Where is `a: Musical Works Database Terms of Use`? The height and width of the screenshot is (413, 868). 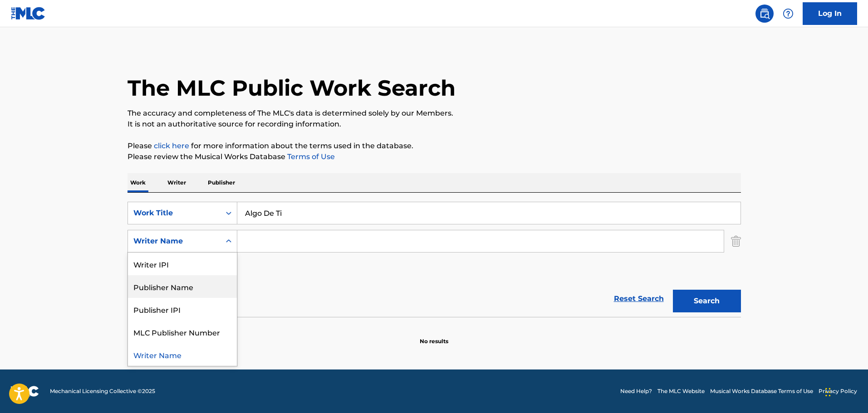
a: Musical Works Database Terms of Use is located at coordinates (761, 392).